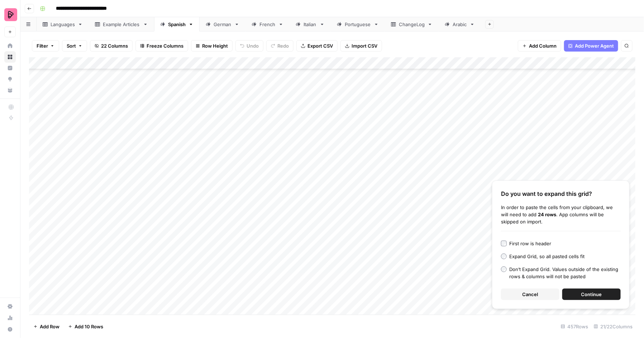  I want to click on input: First row is header, so click(504, 244).